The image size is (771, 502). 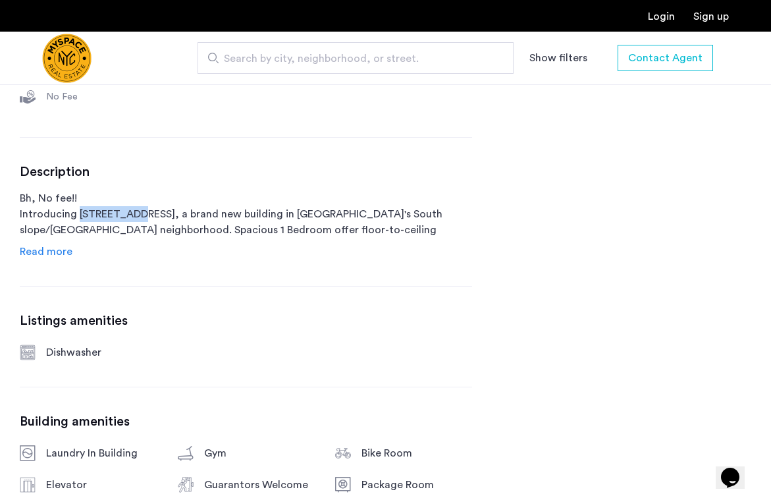 I want to click on div: Dishwasher, so click(x=101, y=352).